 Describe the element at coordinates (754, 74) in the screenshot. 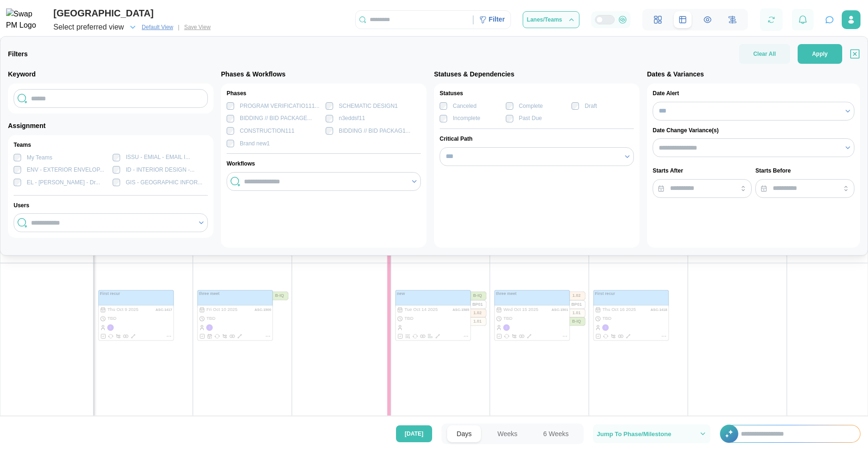

I see `div: Dates & Variances` at that location.